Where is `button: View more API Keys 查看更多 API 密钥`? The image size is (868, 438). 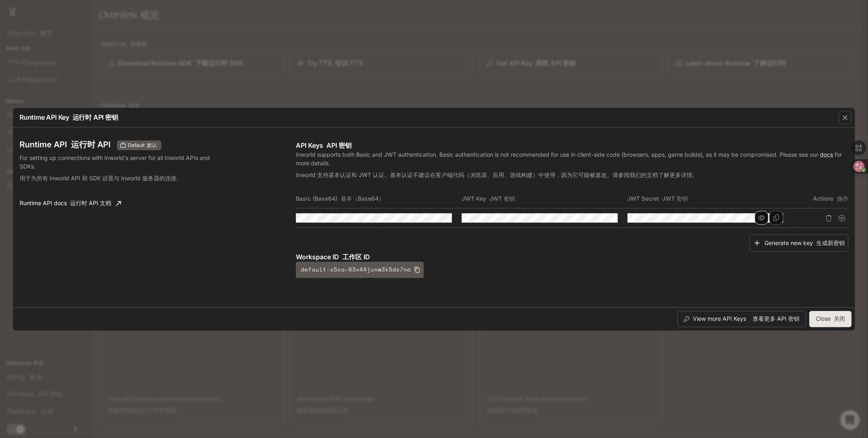
button: View more API Keys 查看更多 API 密钥 is located at coordinates (742, 319).